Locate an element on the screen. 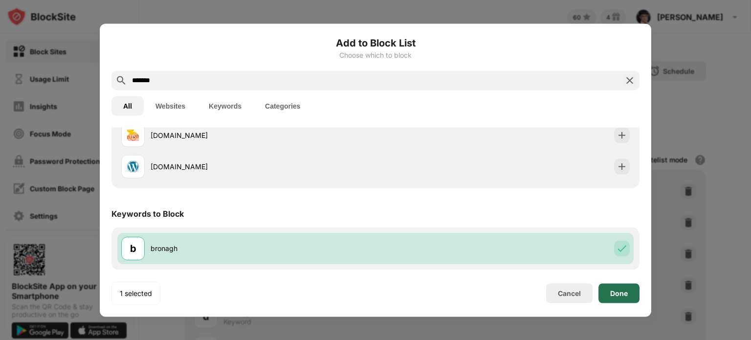 The height and width of the screenshot is (340, 751). button: Keywords is located at coordinates (225, 106).